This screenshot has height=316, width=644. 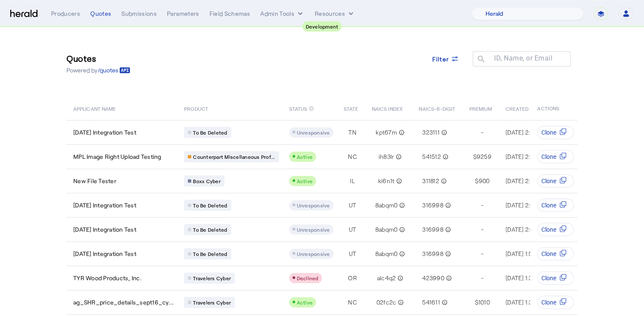 I want to click on span: OR, so click(x=353, y=278).